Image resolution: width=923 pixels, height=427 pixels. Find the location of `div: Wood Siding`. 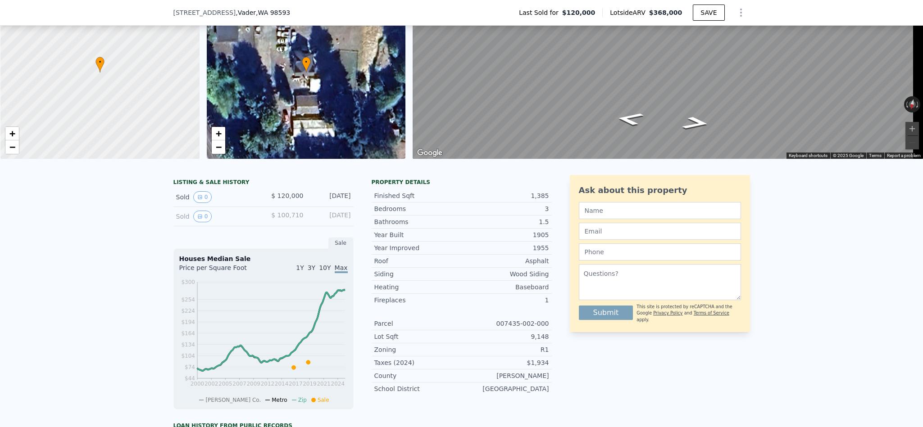

div: Wood Siding is located at coordinates (505, 274).